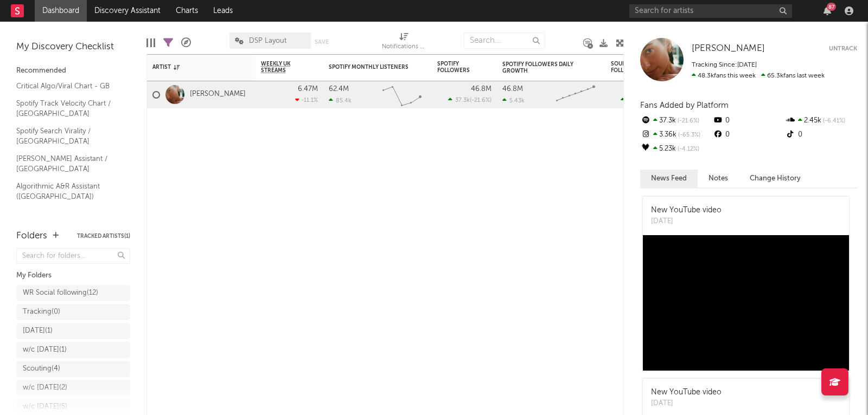 The width and height of the screenshot is (868, 415). I want to click on span: DSP Layout, so click(268, 41).